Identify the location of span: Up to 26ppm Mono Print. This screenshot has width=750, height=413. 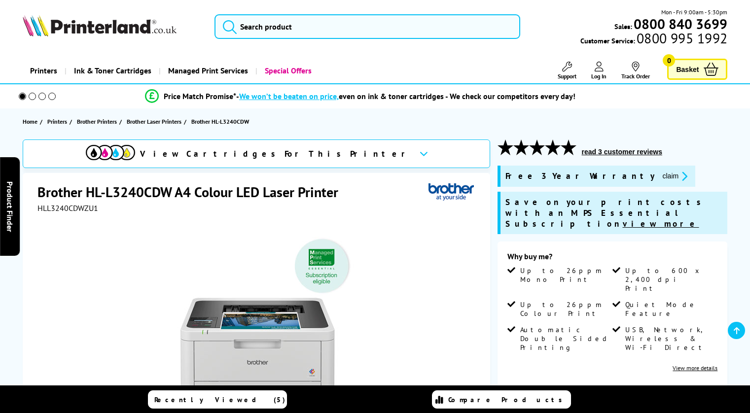
(565, 275).